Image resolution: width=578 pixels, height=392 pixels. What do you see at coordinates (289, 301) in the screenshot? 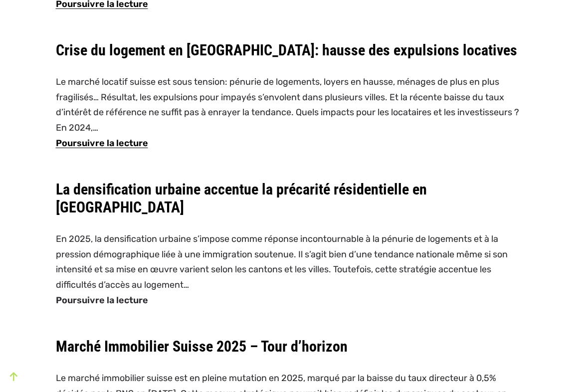
I see `a: Poursuivre la lectureLa densification urbaine accentue la précarité résidentielle en [GEOGRAPHIC_...` at bounding box center [289, 301].